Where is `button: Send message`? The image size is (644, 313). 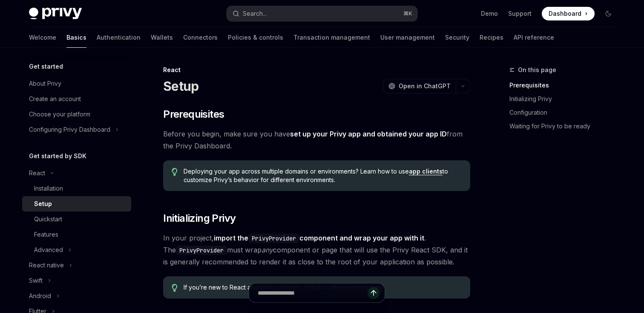 button: Send message is located at coordinates (374, 293).